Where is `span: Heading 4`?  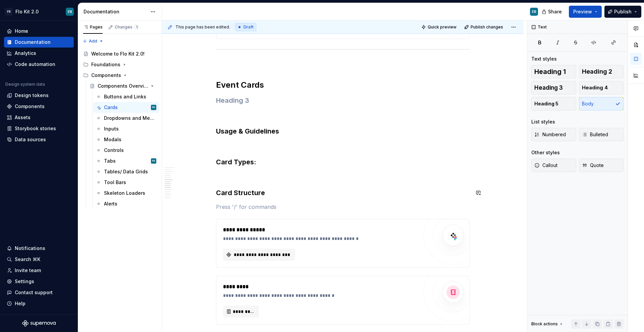
span: Heading 4 is located at coordinates (594, 88).